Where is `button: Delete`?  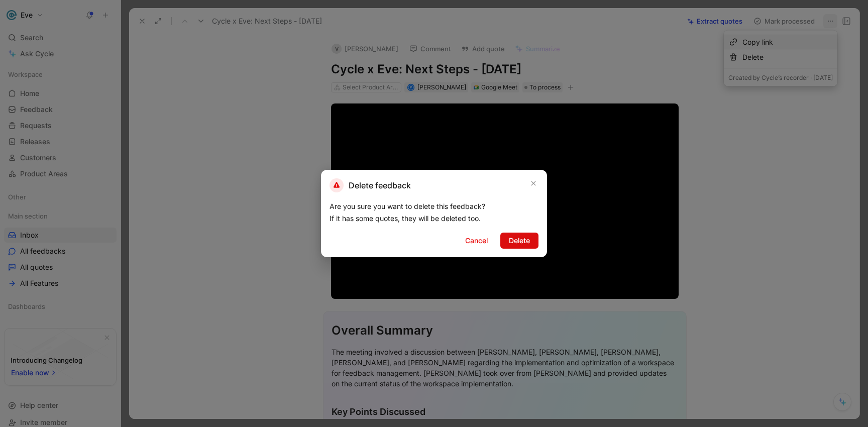
button: Delete is located at coordinates (519, 240).